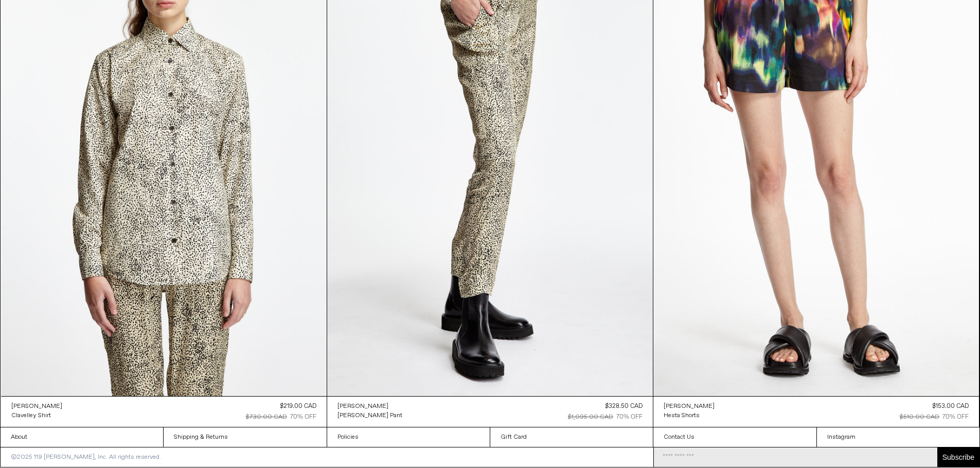 This screenshot has height=468, width=980. What do you see at coordinates (408, 438) in the screenshot?
I see `a: Policies` at bounding box center [408, 438].